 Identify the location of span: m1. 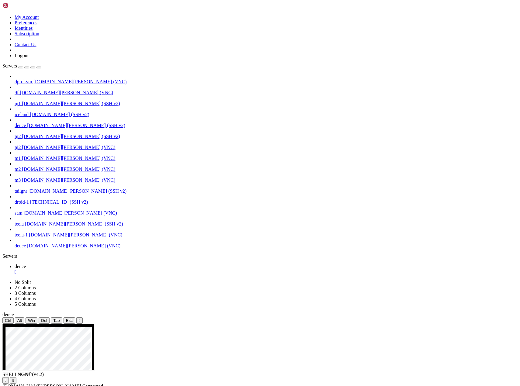
(18, 158).